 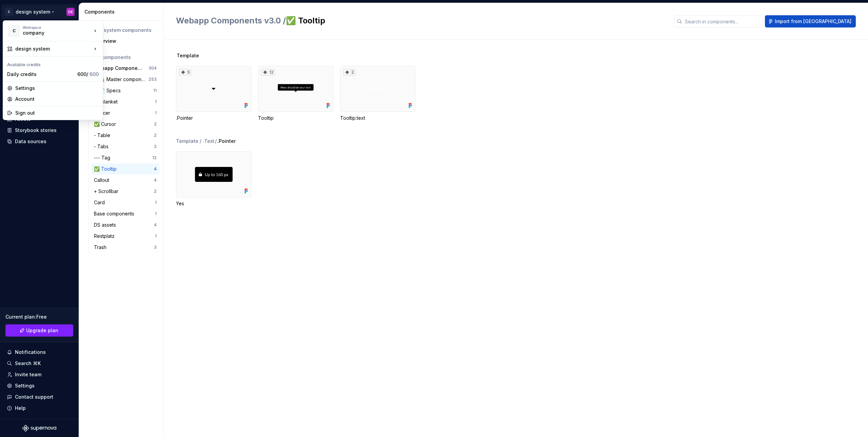 I want to click on span: 600 /, so click(x=88, y=74).